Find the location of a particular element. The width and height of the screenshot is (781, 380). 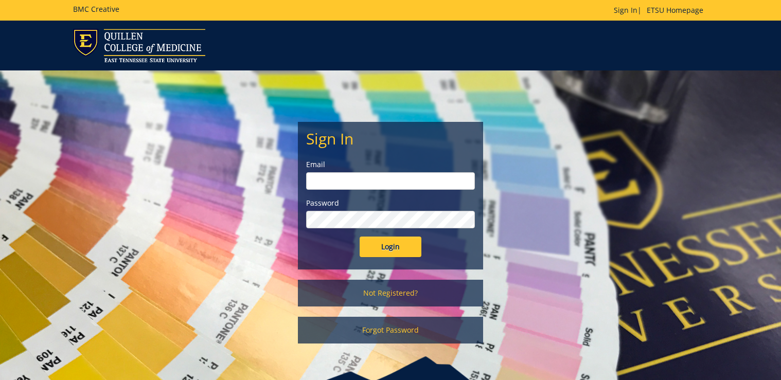

img: ETSU logo is located at coordinates (139, 45).